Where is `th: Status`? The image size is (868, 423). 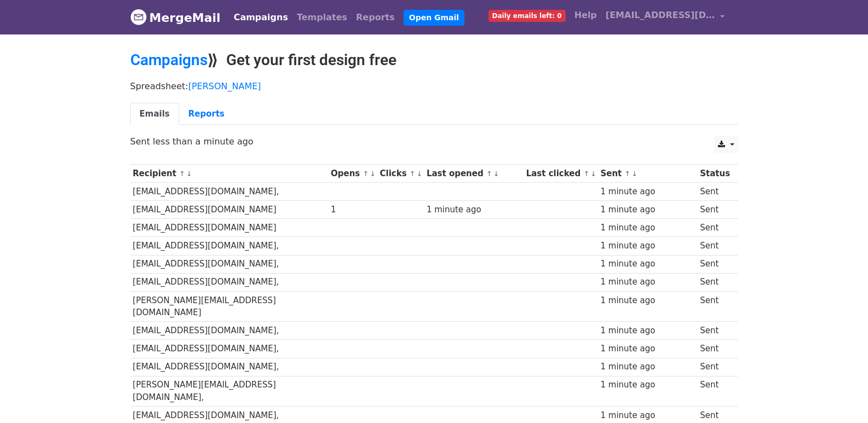
th: Status is located at coordinates (715, 174).